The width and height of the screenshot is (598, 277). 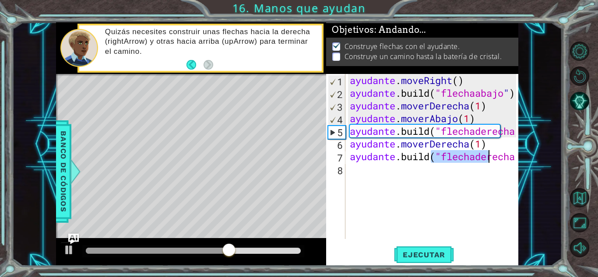 I want to click on button: Maximizar navegador, so click(x=580, y=223).